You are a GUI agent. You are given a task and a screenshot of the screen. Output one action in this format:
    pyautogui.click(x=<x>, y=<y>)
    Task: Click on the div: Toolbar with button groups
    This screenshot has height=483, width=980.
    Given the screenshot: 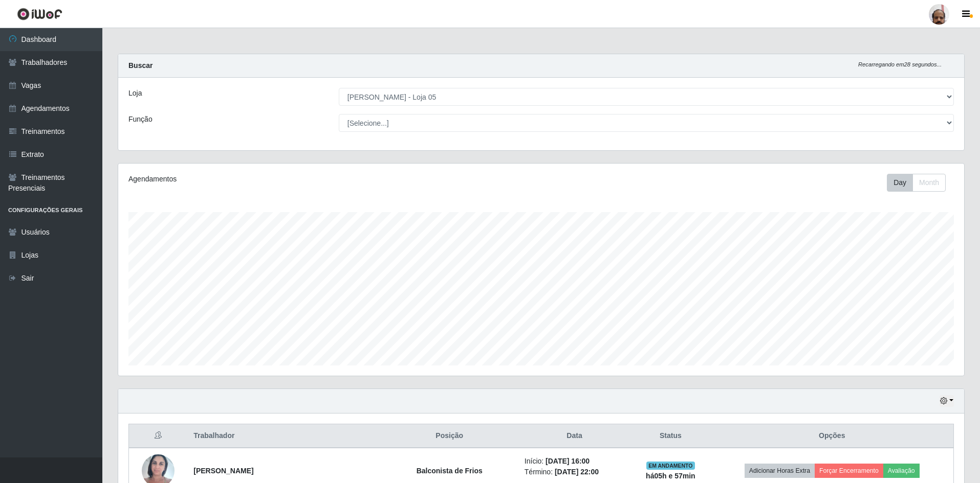 What is the action you would take?
    pyautogui.click(x=920, y=183)
    